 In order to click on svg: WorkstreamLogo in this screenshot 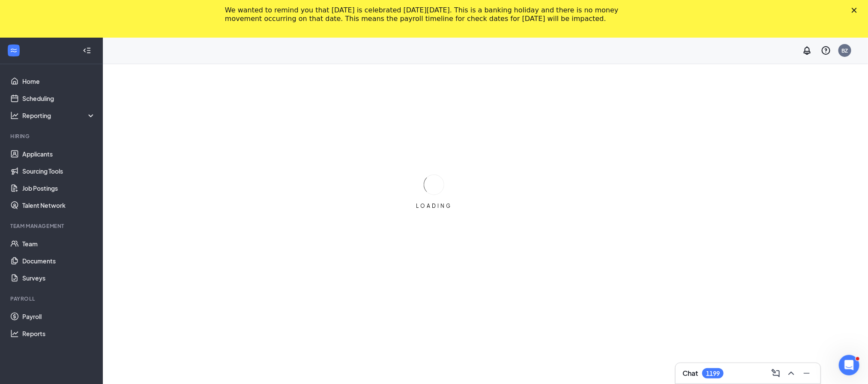, I will do `click(14, 50)`.